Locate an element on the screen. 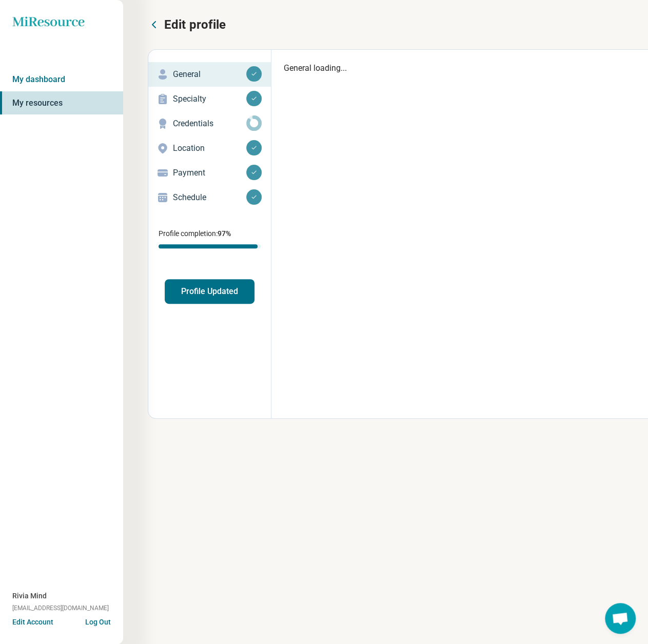  div: Profile completion: is located at coordinates (210, 238).